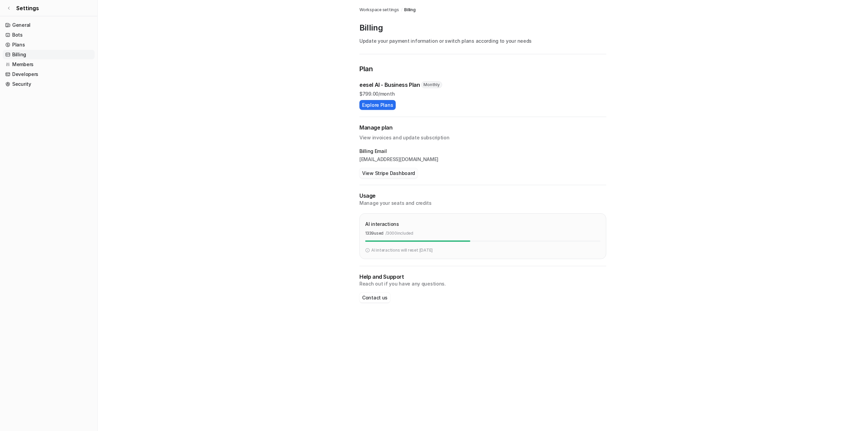 This screenshot has height=431, width=868. What do you see at coordinates (49, 25) in the screenshot?
I see `a: General` at bounding box center [49, 25].